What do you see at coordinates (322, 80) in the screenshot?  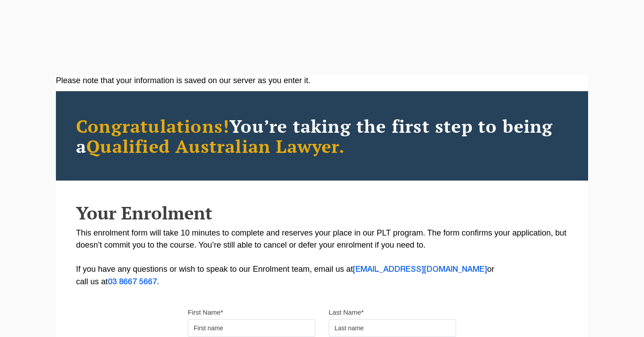 I see `div: Please note that your information is saved on our server as you enter it.` at bounding box center [322, 80].